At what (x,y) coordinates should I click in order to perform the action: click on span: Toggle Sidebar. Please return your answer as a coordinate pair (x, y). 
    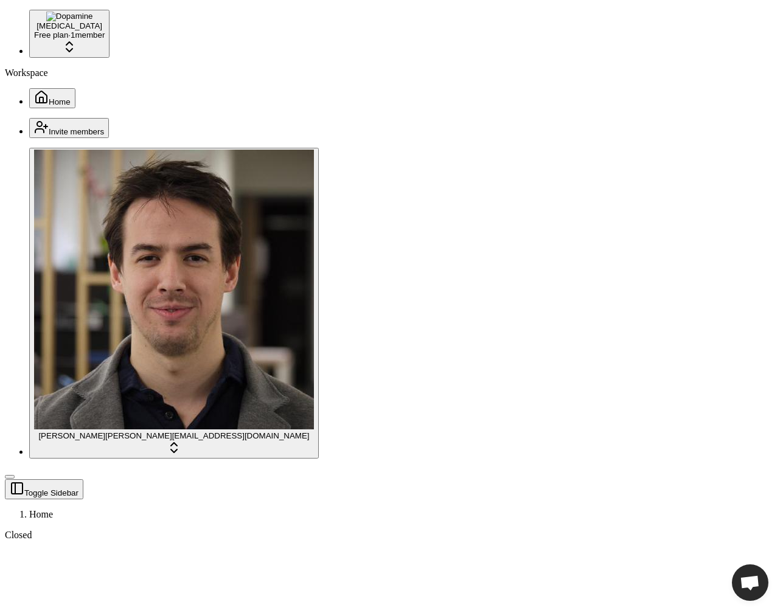
    Looking at the image, I should click on (51, 493).